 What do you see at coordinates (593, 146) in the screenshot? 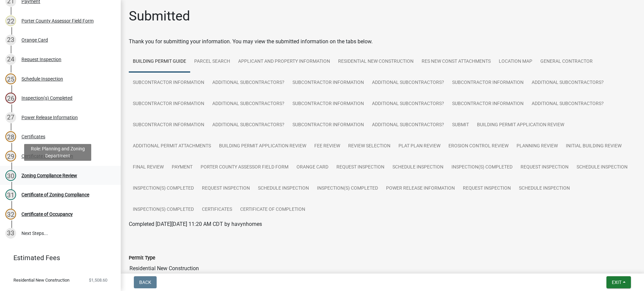
I see `a: Initial Building Review` at bounding box center [593, 146].